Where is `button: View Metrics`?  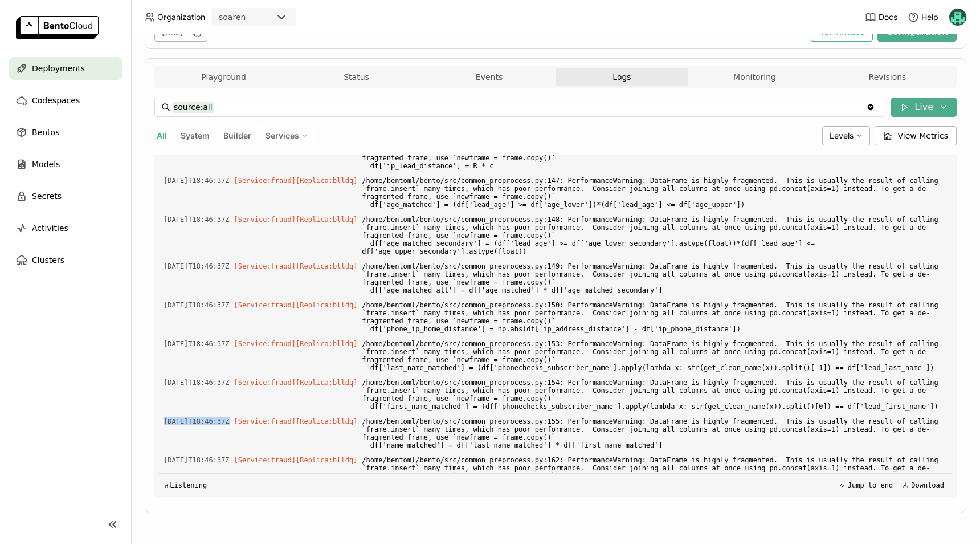
button: View Metrics is located at coordinates (915, 136).